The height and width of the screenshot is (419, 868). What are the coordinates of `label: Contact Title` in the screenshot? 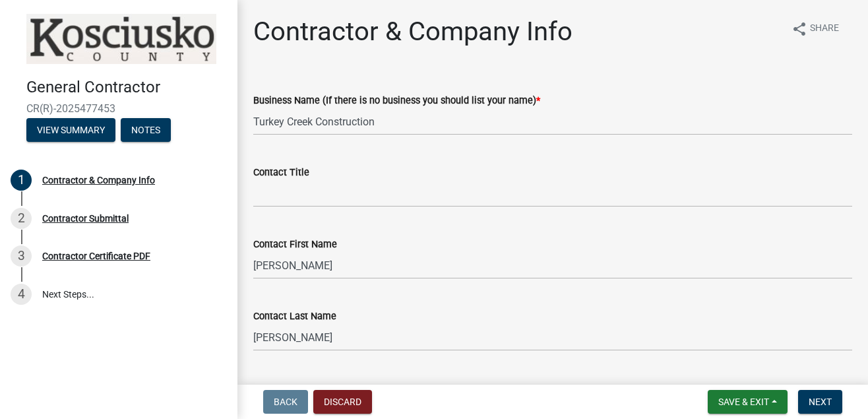 It's located at (281, 172).